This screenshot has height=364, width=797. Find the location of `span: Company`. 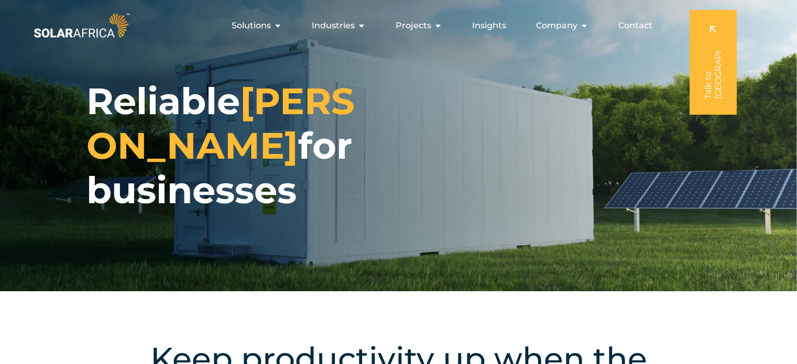

span: Company is located at coordinates (557, 26).